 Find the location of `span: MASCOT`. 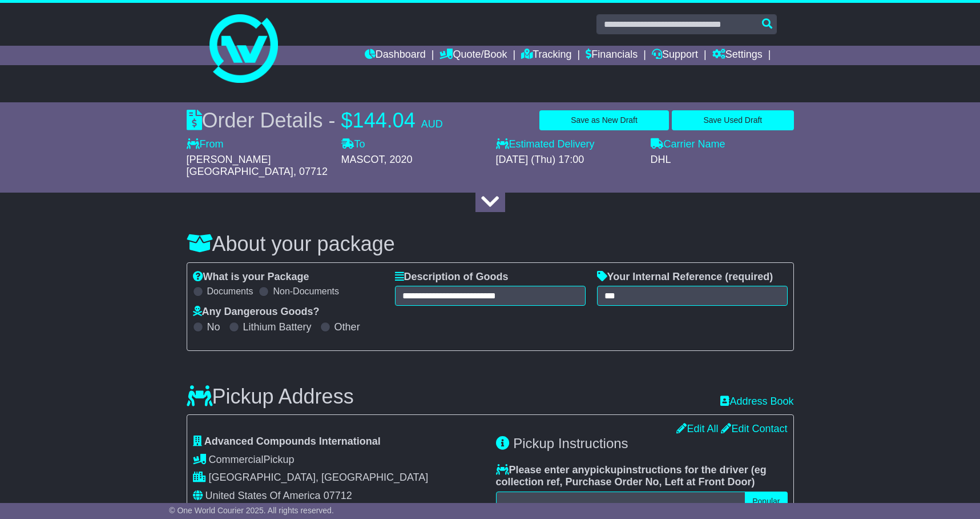

span: MASCOT is located at coordinates (362, 160).